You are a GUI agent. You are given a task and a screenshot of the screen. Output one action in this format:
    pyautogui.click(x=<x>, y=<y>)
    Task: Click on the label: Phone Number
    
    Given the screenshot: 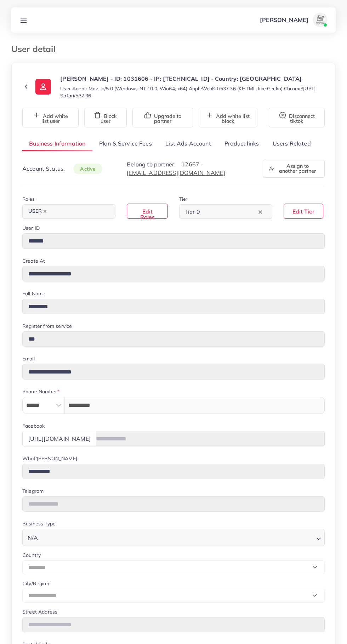 What is the action you would take?
    pyautogui.click(x=41, y=392)
    